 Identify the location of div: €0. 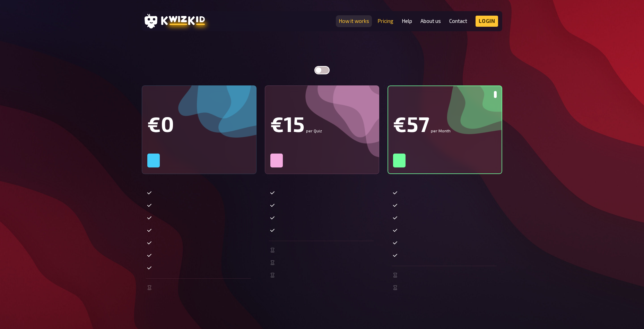
(199, 124).